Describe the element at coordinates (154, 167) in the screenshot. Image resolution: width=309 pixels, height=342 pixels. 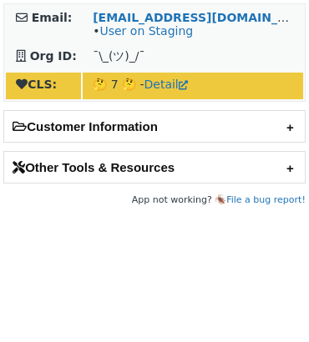
I see `h2: Other Tools & Resources` at that location.